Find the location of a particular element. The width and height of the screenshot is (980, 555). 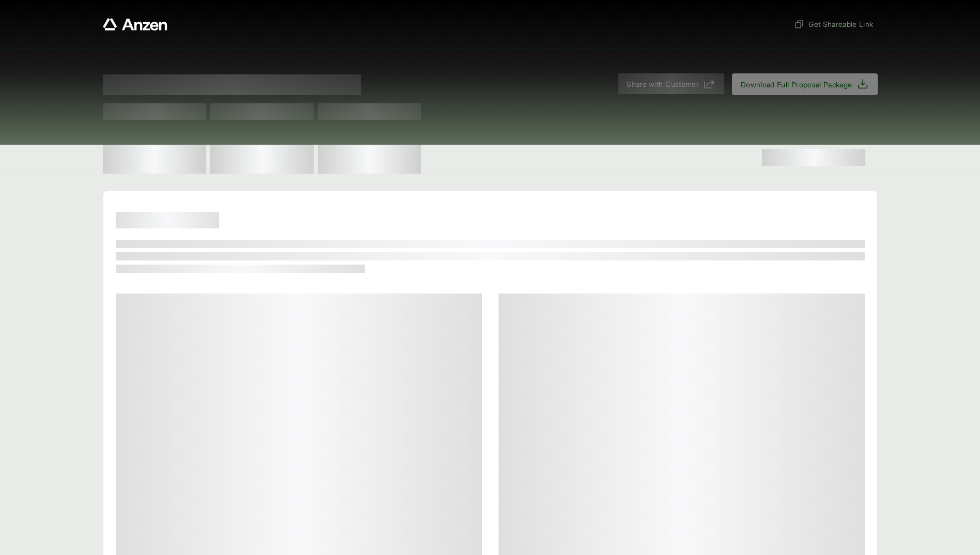

span: Share with Customer is located at coordinates (663, 84).